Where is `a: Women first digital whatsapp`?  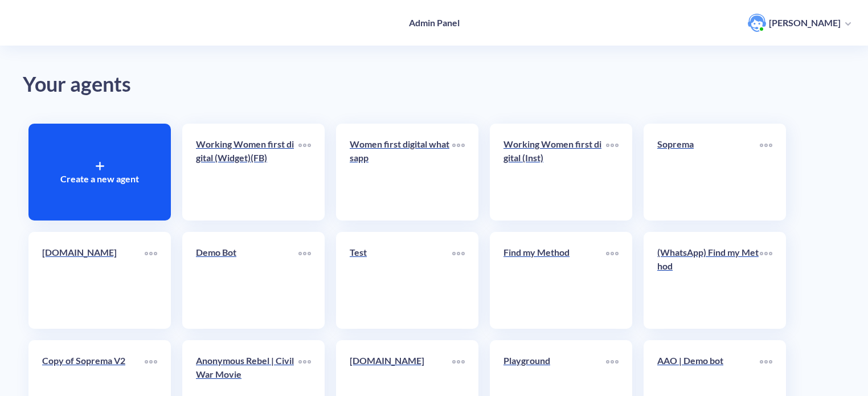 a: Women first digital whatsapp is located at coordinates (401, 172).